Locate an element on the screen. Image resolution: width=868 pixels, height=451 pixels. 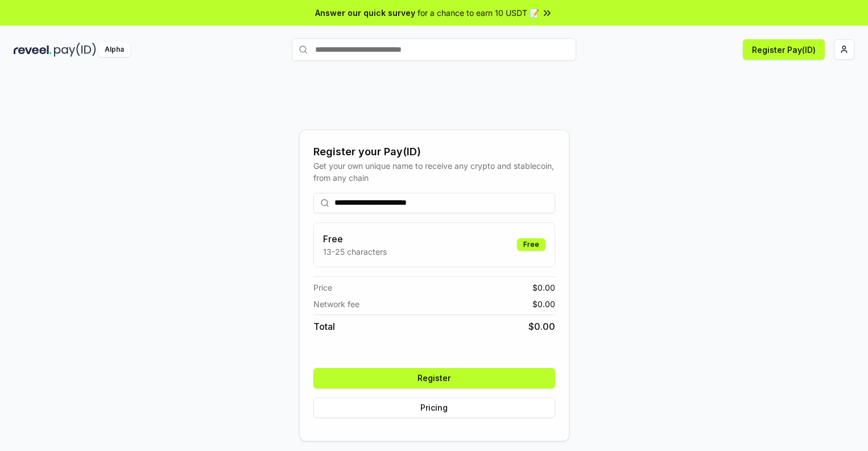
button: Register Pay(ID) is located at coordinates (784, 49).